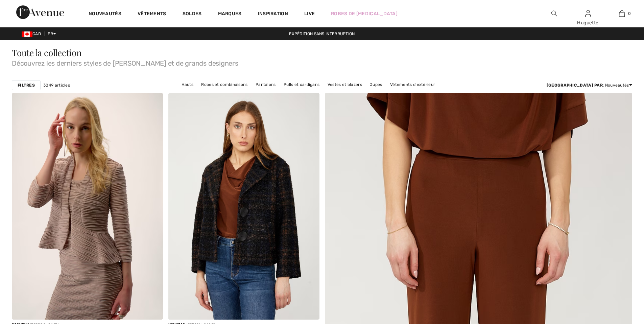  What do you see at coordinates (589, 85) in the screenshot?
I see `div: : Nouveautés` at bounding box center [589, 85].